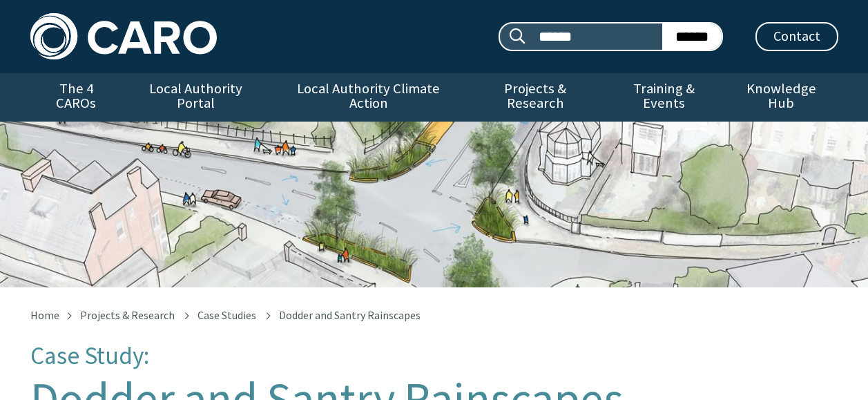  Describe the element at coordinates (664, 97) in the screenshot. I see `a: Training & Events` at that location.